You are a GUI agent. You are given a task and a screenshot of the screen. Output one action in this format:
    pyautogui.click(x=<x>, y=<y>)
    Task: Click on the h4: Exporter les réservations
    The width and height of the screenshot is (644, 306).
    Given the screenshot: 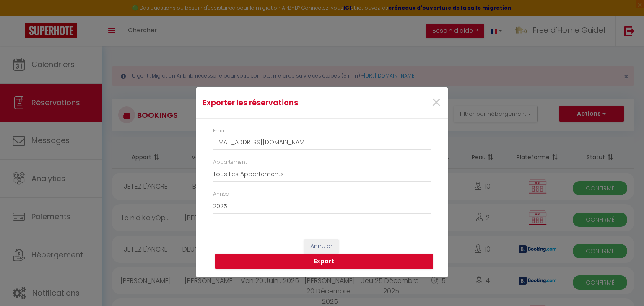 What is the action you would take?
    pyautogui.click(x=280, y=102)
    